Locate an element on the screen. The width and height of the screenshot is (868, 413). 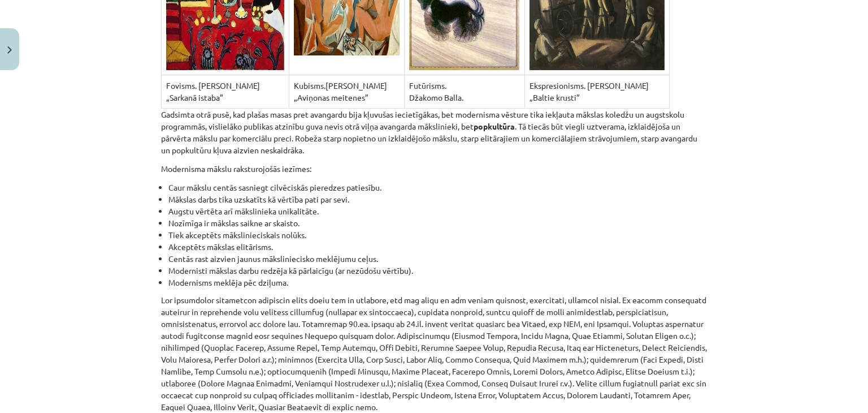
p: Gadsimta otrā pusē, kad plašas masas pret avangardu bija kļuvušas iecietīgākas, bet modernisma vē... is located at coordinates (434, 132).